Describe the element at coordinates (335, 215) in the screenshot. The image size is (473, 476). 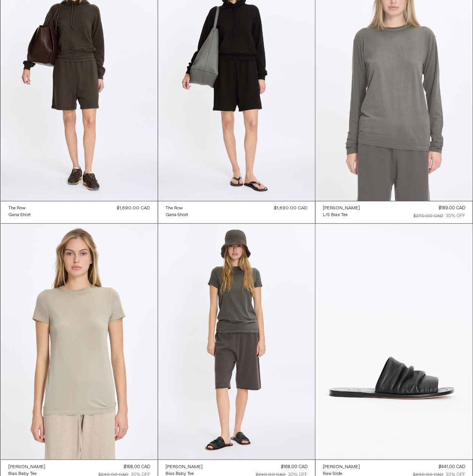
I see `div: L/S Bias Tee` at that location.